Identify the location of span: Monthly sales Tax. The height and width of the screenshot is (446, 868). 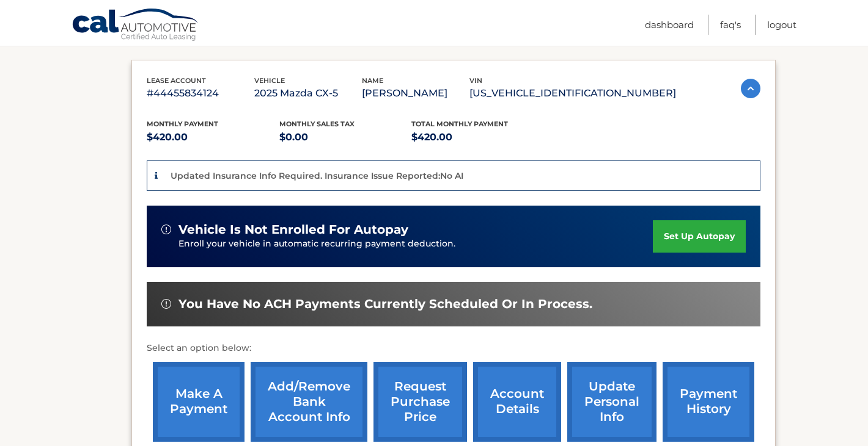
(317, 124).